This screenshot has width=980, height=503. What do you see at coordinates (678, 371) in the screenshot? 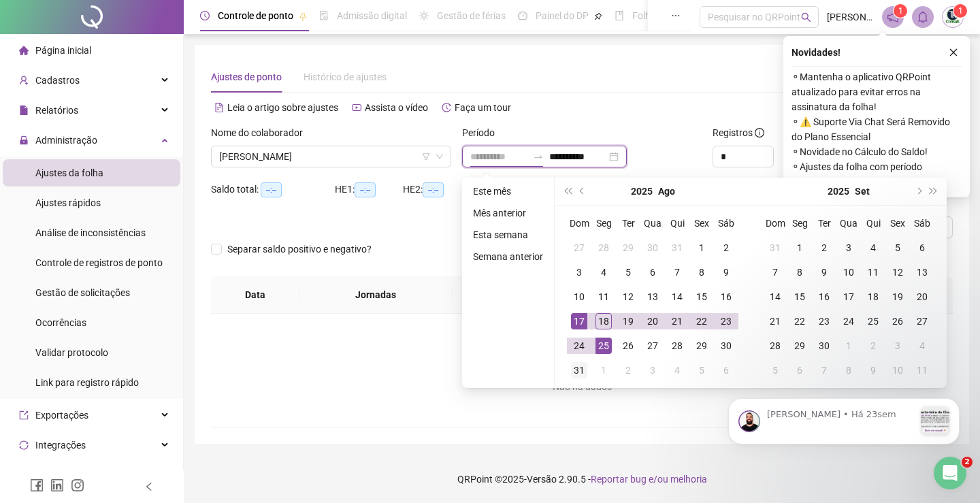
I see `td: 2025-09-04` at bounding box center [678, 371].